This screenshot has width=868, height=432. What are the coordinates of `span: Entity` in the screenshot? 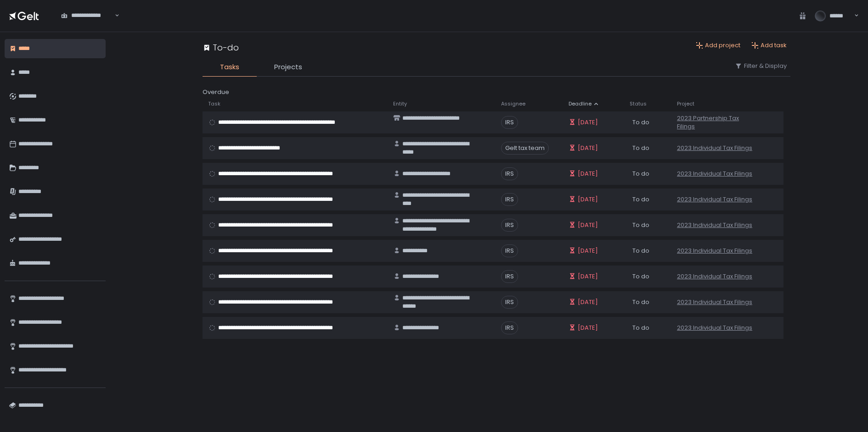 It's located at (400, 104).